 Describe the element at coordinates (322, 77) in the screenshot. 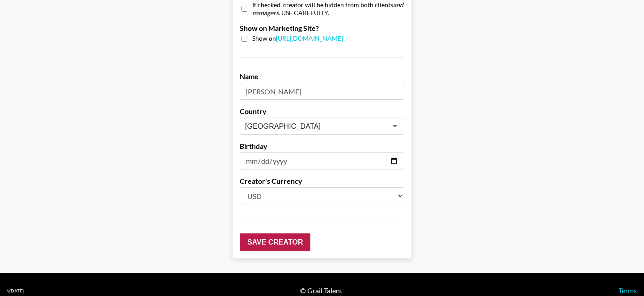

I see `label: Name` at that location.